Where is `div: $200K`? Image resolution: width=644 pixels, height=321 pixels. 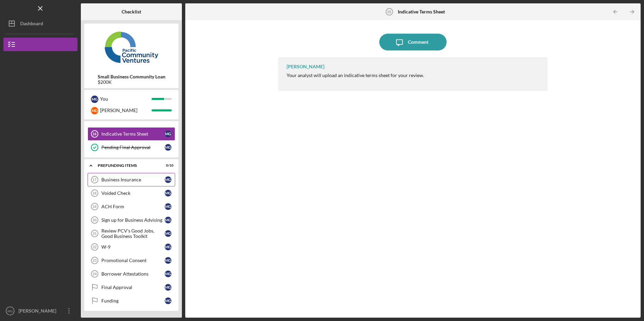
div: $200K is located at coordinates (131, 82).